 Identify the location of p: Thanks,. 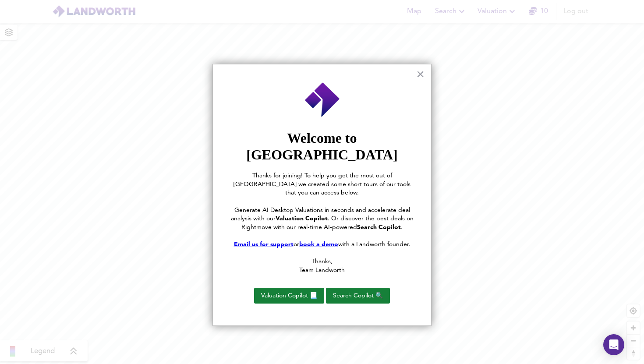
(322, 262).